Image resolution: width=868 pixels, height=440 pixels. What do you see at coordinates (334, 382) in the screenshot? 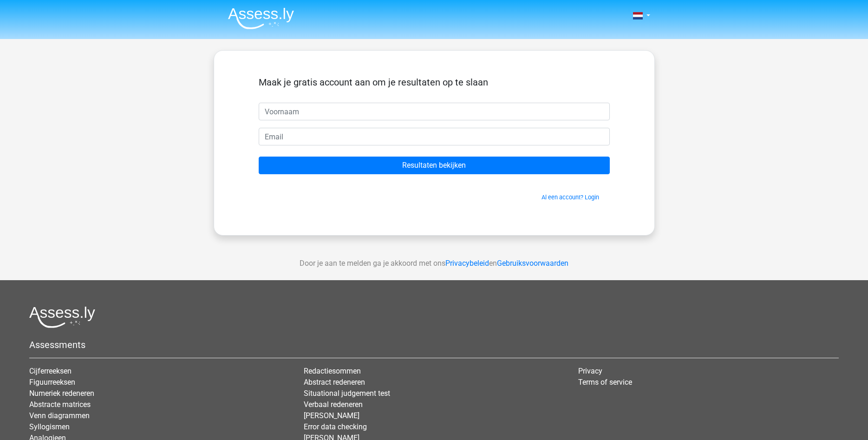
I see `a: Abstract redeneren` at bounding box center [334, 382].